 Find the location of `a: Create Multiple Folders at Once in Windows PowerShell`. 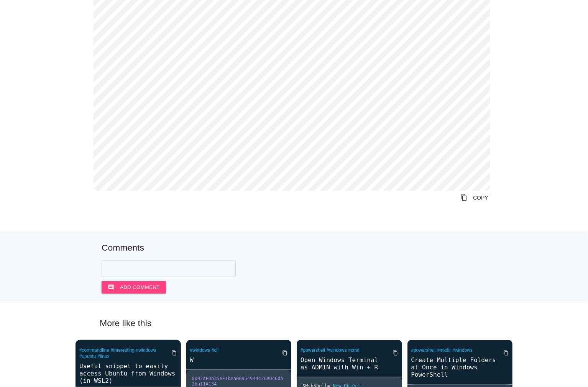

a: Create Multiple Folders at Once in Windows PowerShell is located at coordinates (460, 367).